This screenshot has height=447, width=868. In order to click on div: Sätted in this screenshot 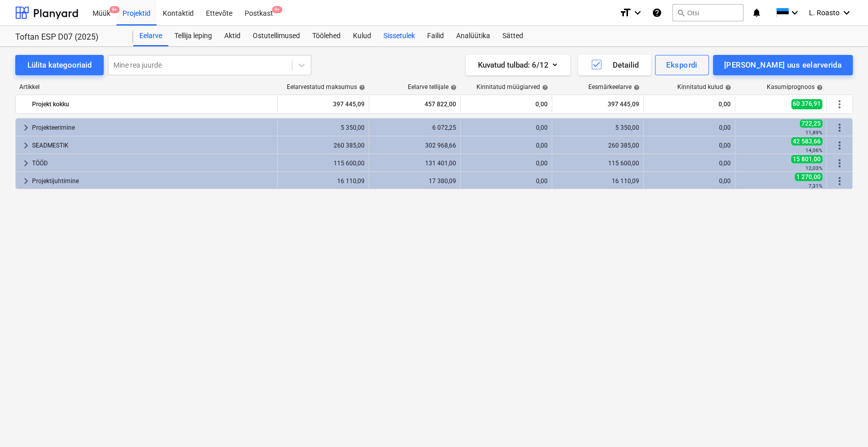, I will do `click(512, 36)`.